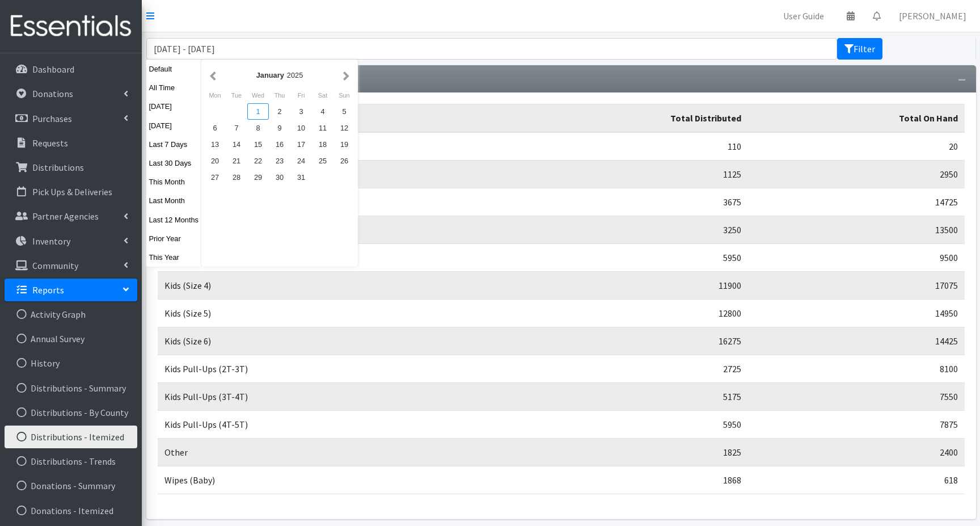 Image resolution: width=980 pixels, height=526 pixels. Describe the element at coordinates (50, 143) in the screenshot. I see `p: Requests` at that location.